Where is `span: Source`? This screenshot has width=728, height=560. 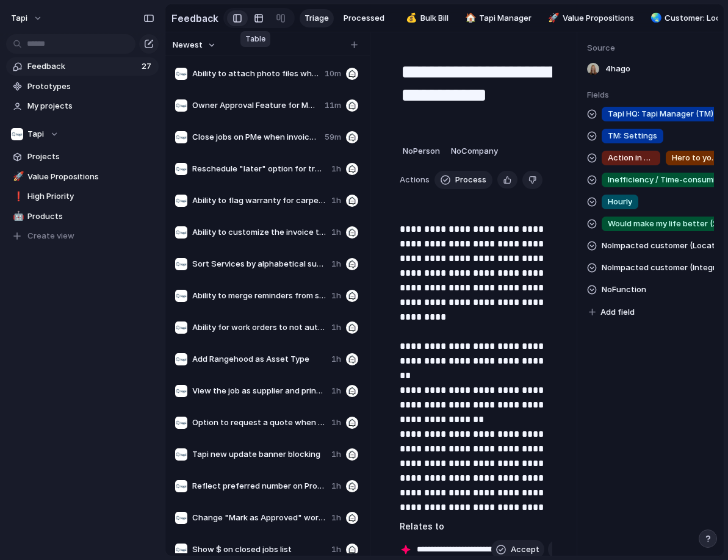 span: Source is located at coordinates (650, 48).